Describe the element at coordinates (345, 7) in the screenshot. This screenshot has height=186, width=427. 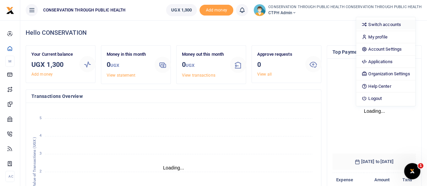
I see `small: CONSERVATION THROUGH PUBLIC HEALTH CONSERVATION THROUGH PUBLIC HEALTH` at that location.